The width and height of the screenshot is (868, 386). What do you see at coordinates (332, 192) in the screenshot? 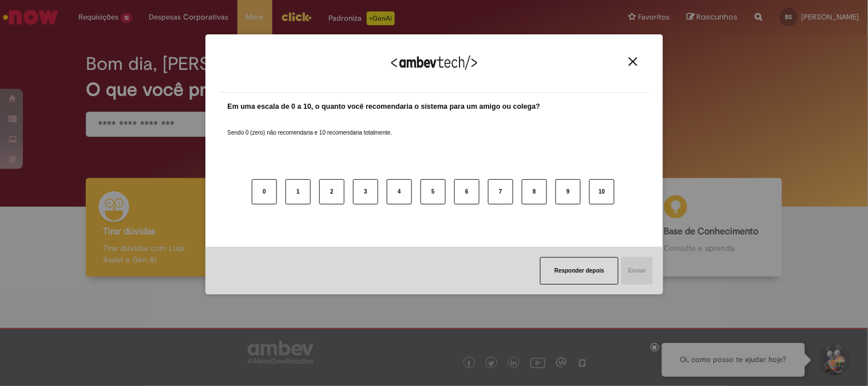
I see `button: 2` at bounding box center [332, 192].